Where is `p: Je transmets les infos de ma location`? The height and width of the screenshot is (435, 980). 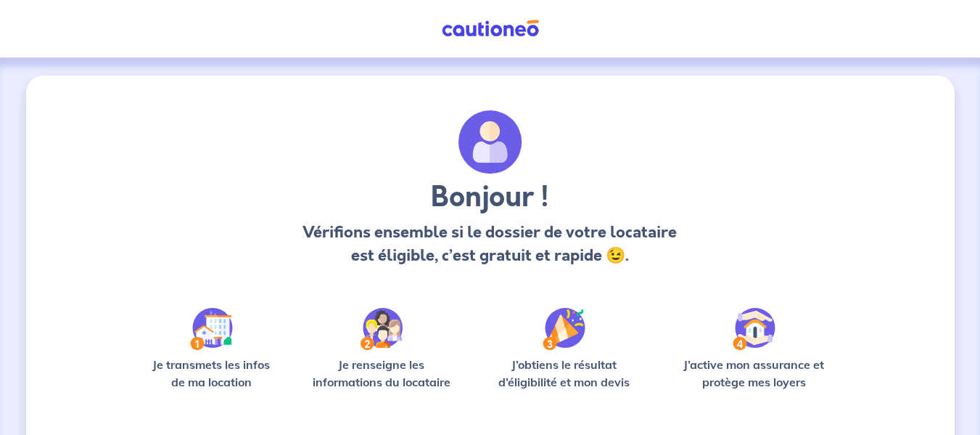 p: Je transmets les infos de ma location is located at coordinates (211, 374).